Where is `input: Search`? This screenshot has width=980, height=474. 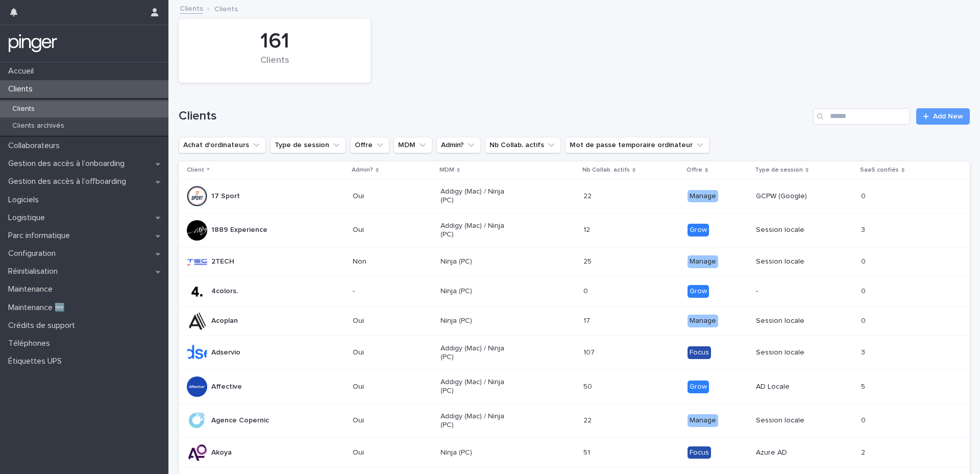
input: Search is located at coordinates (862, 116).